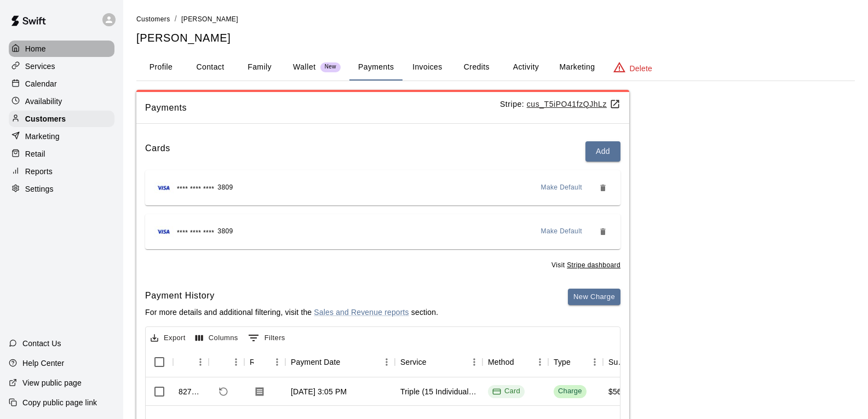 The height and width of the screenshot is (419, 868). Describe the element at coordinates (323, 108) in the screenshot. I see `span: Payments` at that location.